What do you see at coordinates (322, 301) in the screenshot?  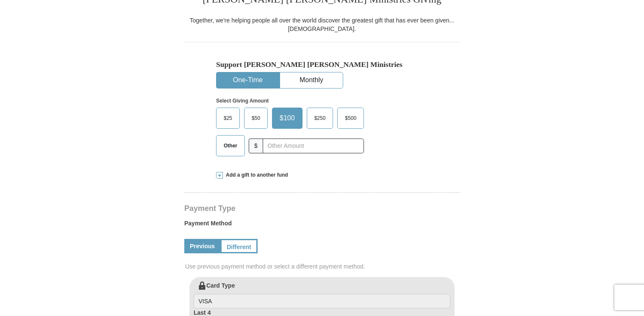 I see `input: Card Type` at bounding box center [322, 301].